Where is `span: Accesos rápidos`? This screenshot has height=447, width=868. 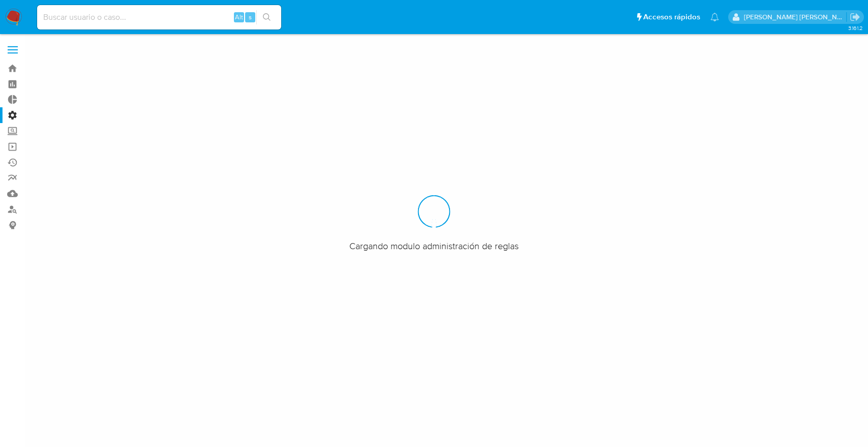 span: Accesos rápidos is located at coordinates (672, 17).